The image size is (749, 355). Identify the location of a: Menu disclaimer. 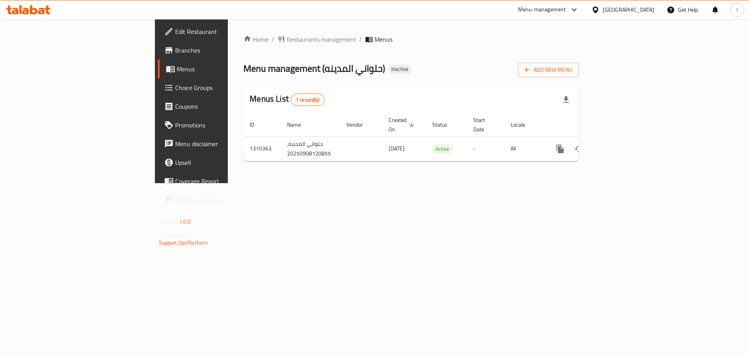
(219, 144).